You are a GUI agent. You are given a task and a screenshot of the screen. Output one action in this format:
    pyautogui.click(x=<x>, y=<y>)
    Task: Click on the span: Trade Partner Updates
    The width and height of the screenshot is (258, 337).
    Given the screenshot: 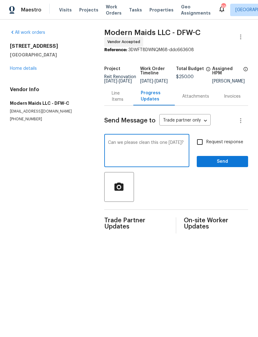 What is the action you would take?
    pyautogui.click(x=137, y=223)
    